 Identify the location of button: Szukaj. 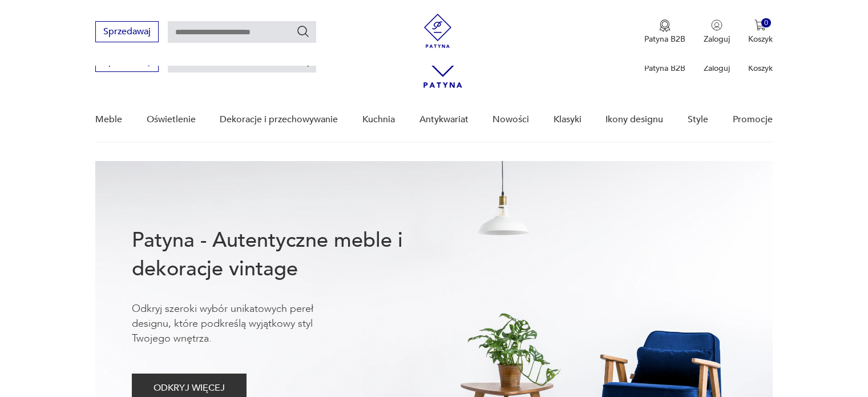
(303, 32).